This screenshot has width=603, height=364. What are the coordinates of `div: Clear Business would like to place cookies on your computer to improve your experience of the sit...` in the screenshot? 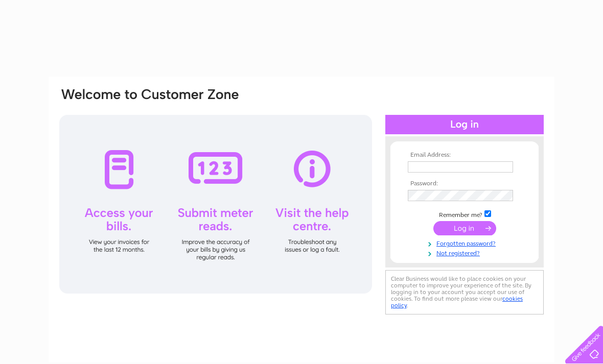 It's located at (465, 292).